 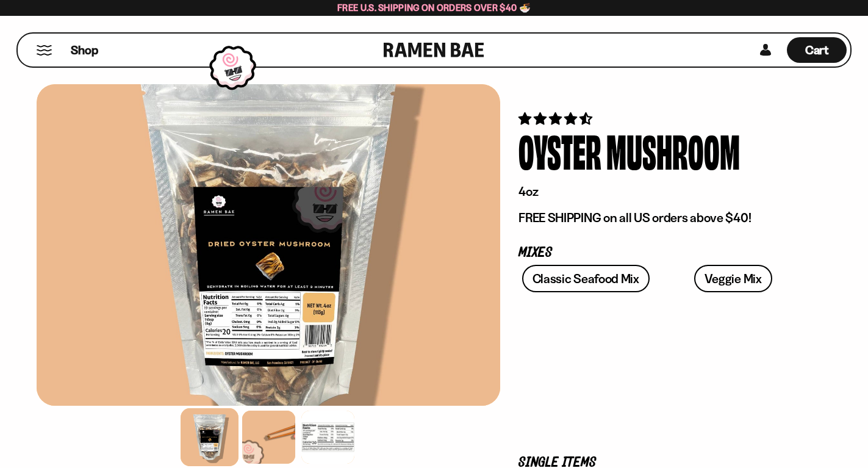 I want to click on a: Veggie Mix, so click(x=734, y=278).